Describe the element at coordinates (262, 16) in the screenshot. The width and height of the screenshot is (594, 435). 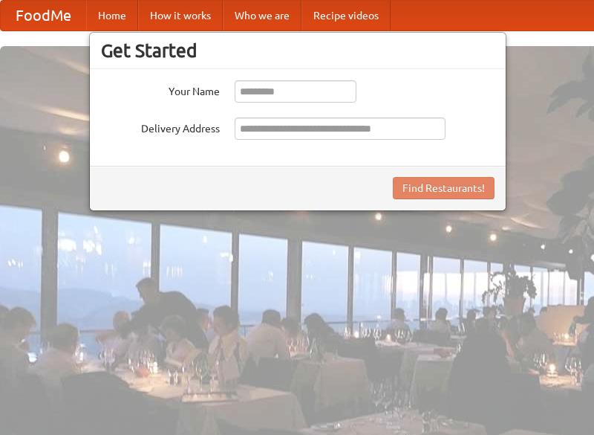
I see `a: Who we are` at that location.